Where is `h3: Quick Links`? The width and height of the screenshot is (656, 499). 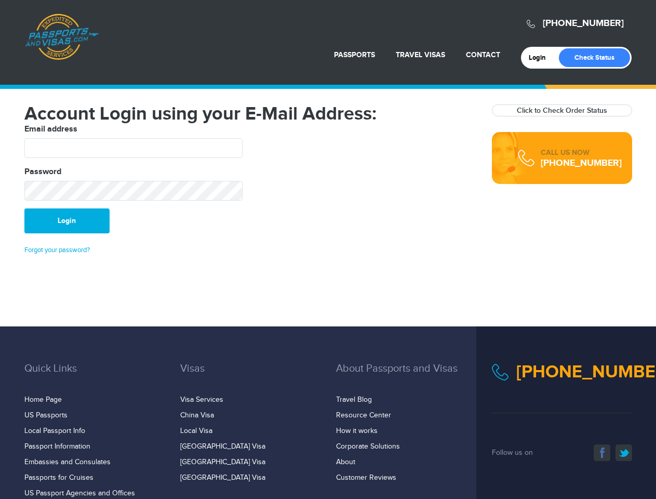
h3: Quick Links is located at coordinates (95, 376).